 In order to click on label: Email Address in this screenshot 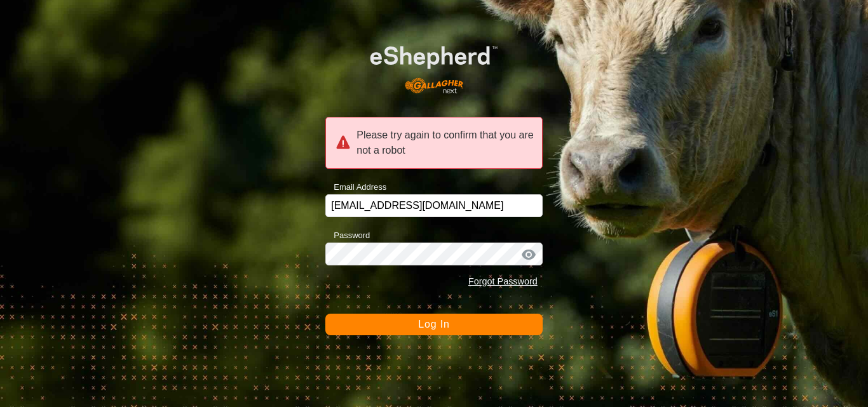, I will do `click(356, 188)`.